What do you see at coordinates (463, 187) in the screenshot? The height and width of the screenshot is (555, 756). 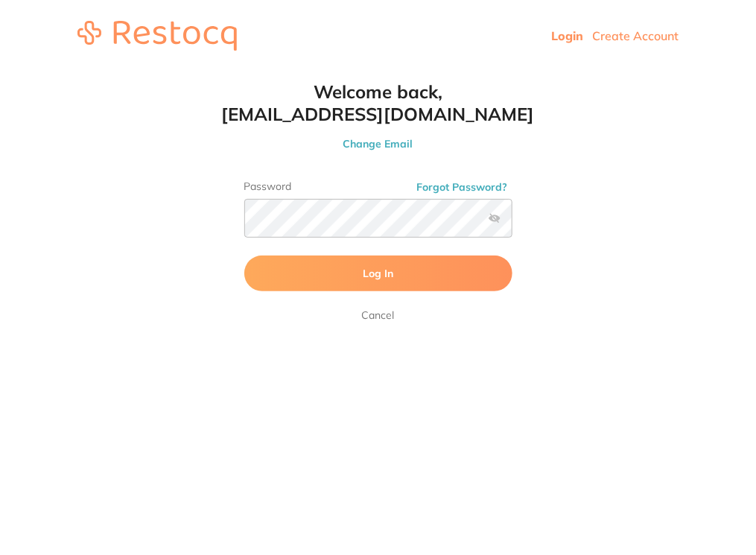 I see `button: Forgot Password?` at bounding box center [463, 187].